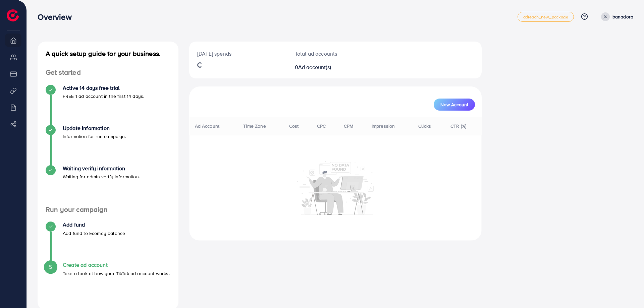  I want to click on img: logo, so click(13, 15).